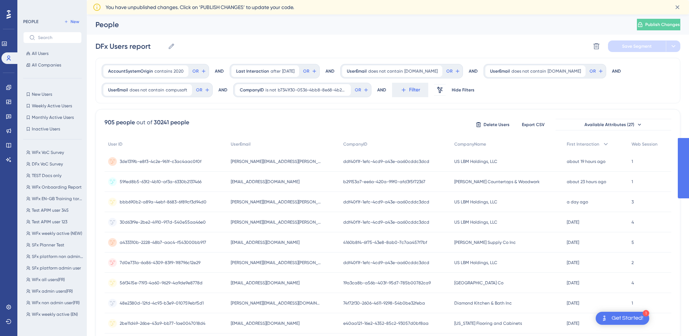  I want to click on span: is not, so click(271, 90).